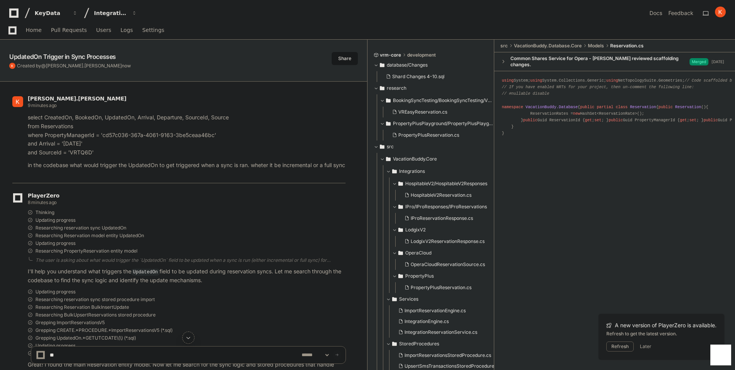 This screenshot has height=370, width=735. I want to click on div: KeyData, so click(51, 13).